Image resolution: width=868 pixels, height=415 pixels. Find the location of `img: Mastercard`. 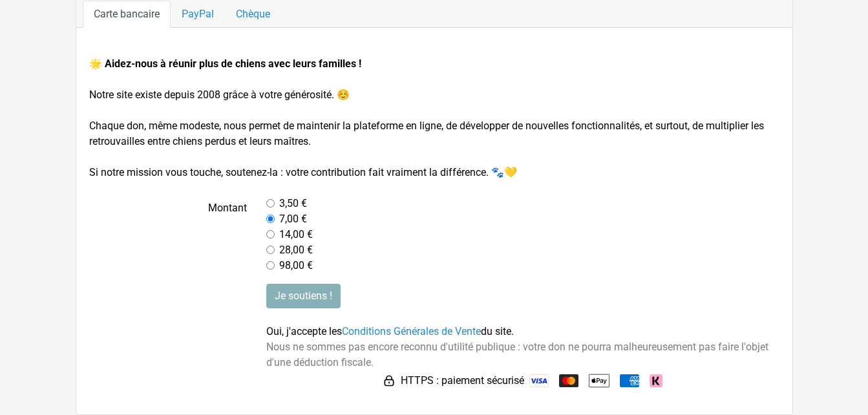

img: Mastercard is located at coordinates (569, 381).